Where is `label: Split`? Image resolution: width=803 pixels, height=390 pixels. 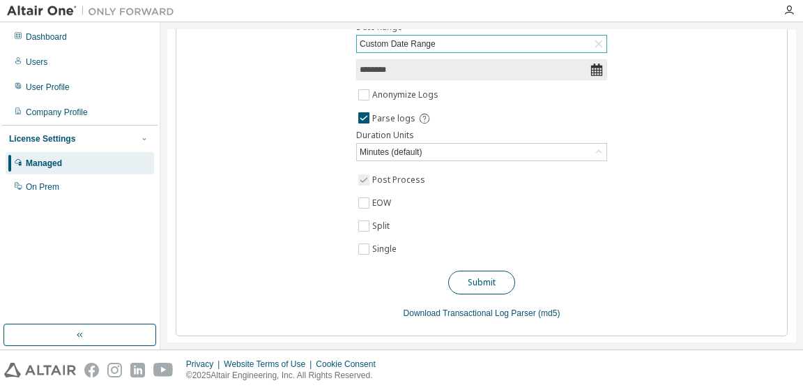
label: Split is located at coordinates (382, 226).